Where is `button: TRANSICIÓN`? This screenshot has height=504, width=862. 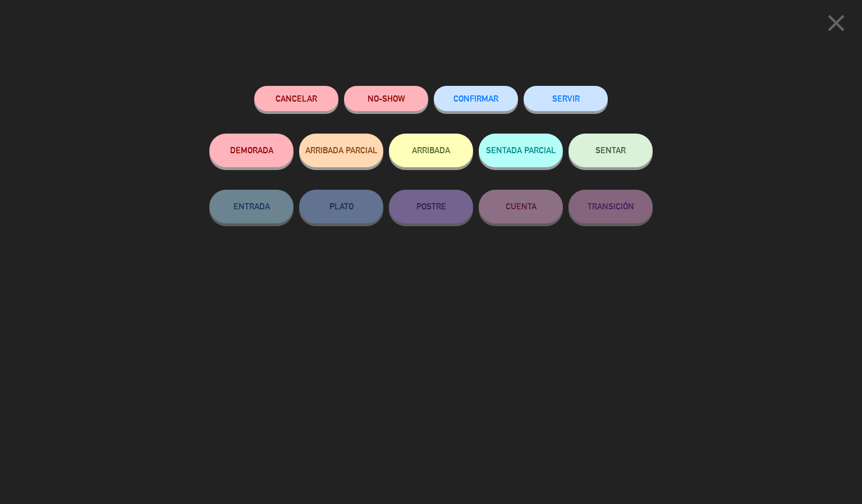
button: TRANSICIÓN is located at coordinates (610, 206).